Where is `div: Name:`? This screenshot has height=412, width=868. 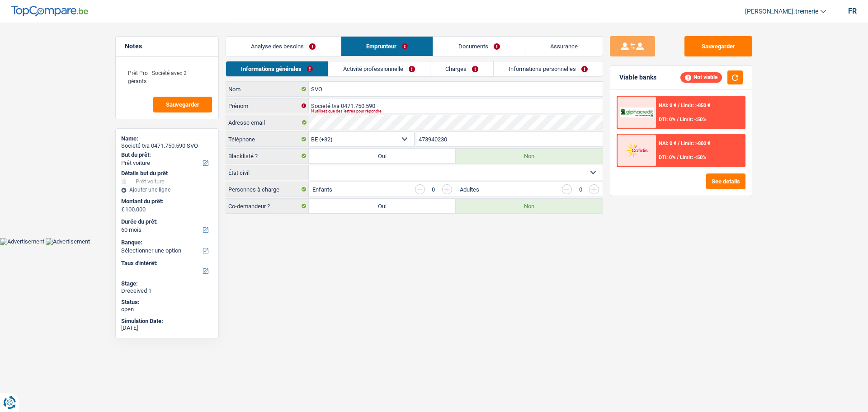
div: Name: is located at coordinates (167, 139).